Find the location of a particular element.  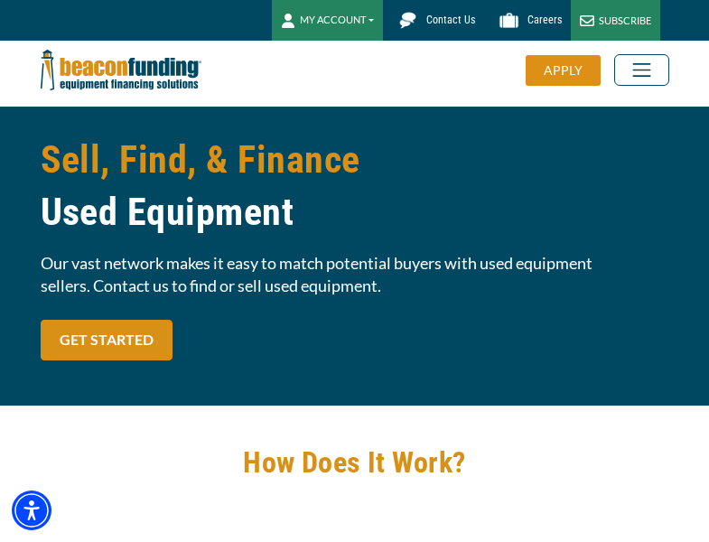

span: Our vast network makes it easy to match potential buyers with used equipment sellers. Contact us ... is located at coordinates (355, 275).